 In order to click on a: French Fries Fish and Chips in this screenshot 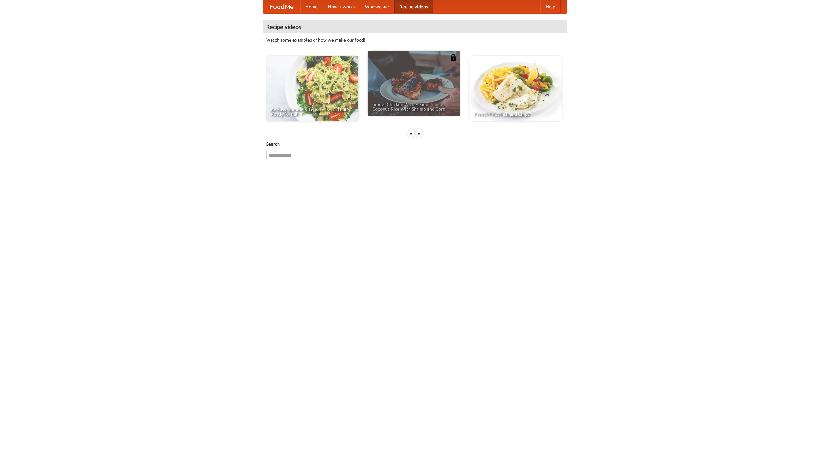, I will do `click(516, 89)`.